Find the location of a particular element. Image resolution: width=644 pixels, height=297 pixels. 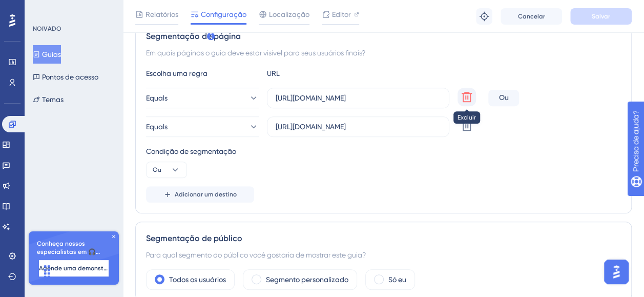

div: Para qual segmento do público você gostaria de mostrar este guia? is located at coordinates (383, 255).